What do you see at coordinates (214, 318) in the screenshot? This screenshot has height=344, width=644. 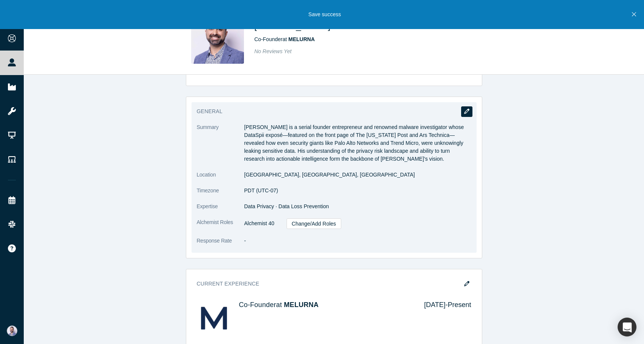 I see `img: MELURNA's Logo` at bounding box center [214, 318].